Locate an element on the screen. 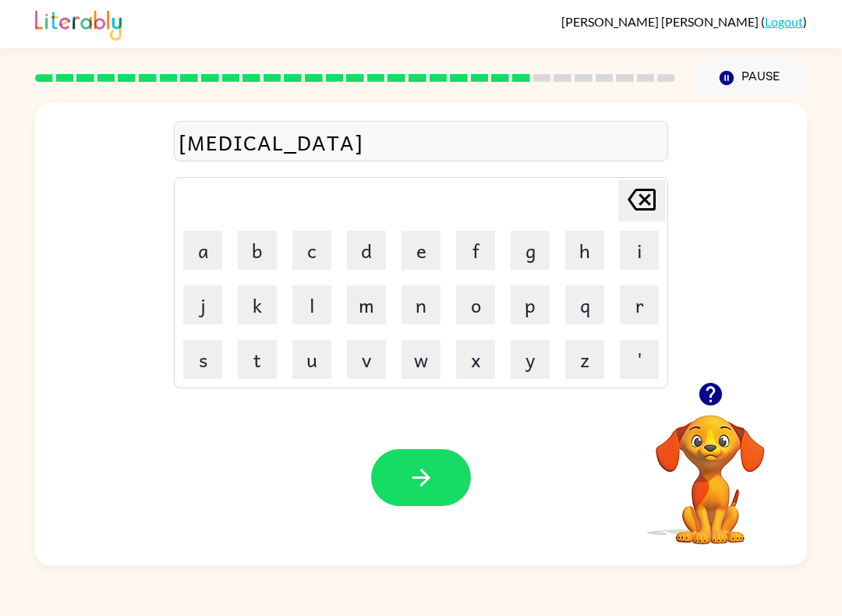 The width and height of the screenshot is (842, 616). button: f is located at coordinates (475, 250).